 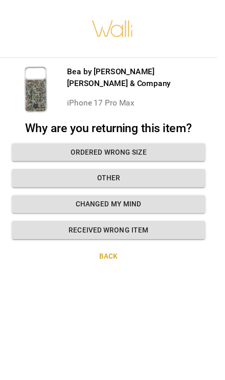 I want to click on button: Other, so click(x=113, y=184).